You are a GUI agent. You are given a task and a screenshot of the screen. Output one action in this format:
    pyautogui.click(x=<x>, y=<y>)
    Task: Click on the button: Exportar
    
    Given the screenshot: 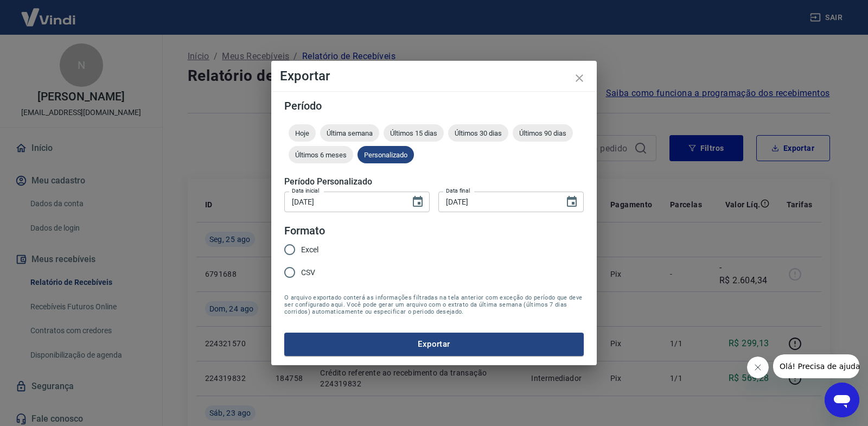 What is the action you would take?
    pyautogui.click(x=434, y=344)
    